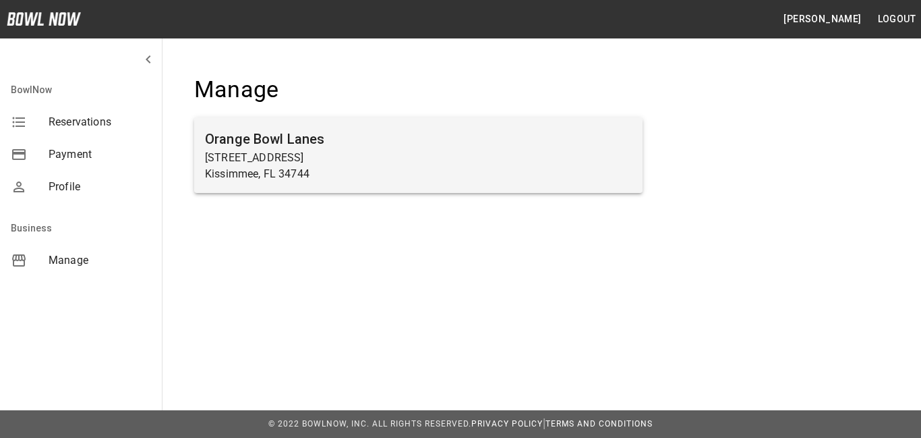  Describe the element at coordinates (44, 19) in the screenshot. I see `img: logo` at that location.